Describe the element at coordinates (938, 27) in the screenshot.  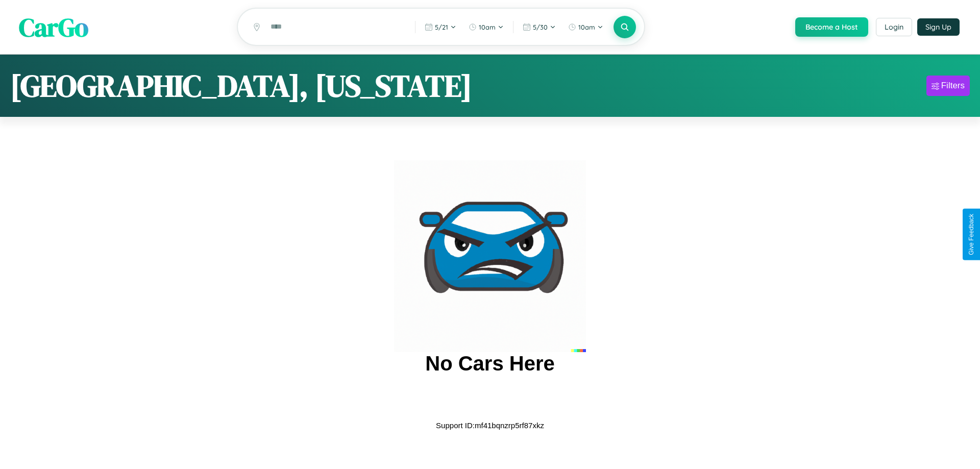
I see `button: Sign Up` at that location.